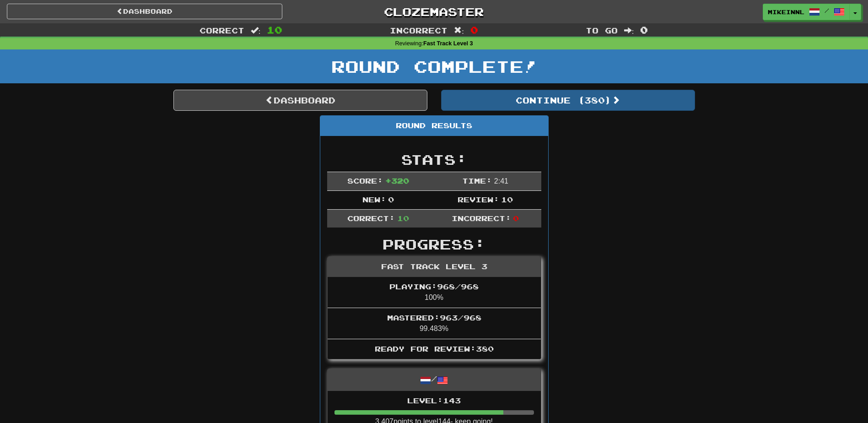 Image resolution: width=868 pixels, height=423 pixels. I want to click on span: Review:, so click(479, 199).